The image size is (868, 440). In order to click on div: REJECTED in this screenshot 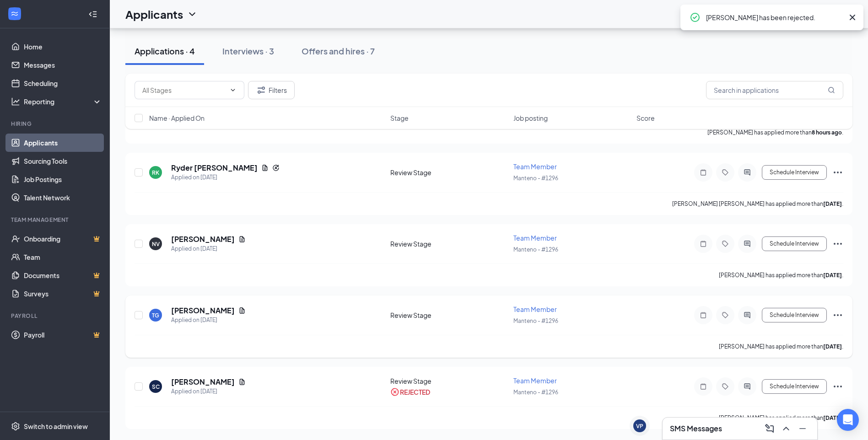, I will do `click(415, 393)`.